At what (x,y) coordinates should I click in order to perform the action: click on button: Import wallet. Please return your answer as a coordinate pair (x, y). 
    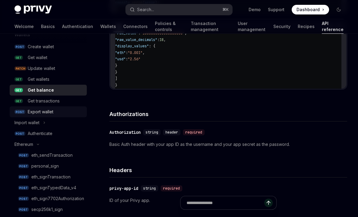
    Looking at the image, I should click on (48, 123).